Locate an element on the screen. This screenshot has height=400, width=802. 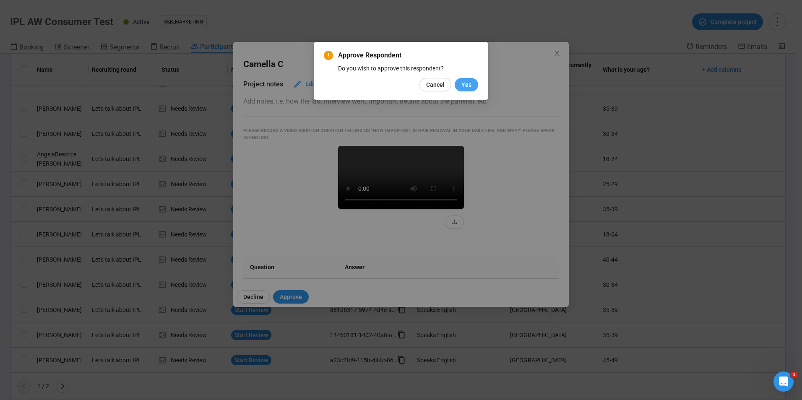
div: Do you wish to approve this respondent? is located at coordinates (408, 68).